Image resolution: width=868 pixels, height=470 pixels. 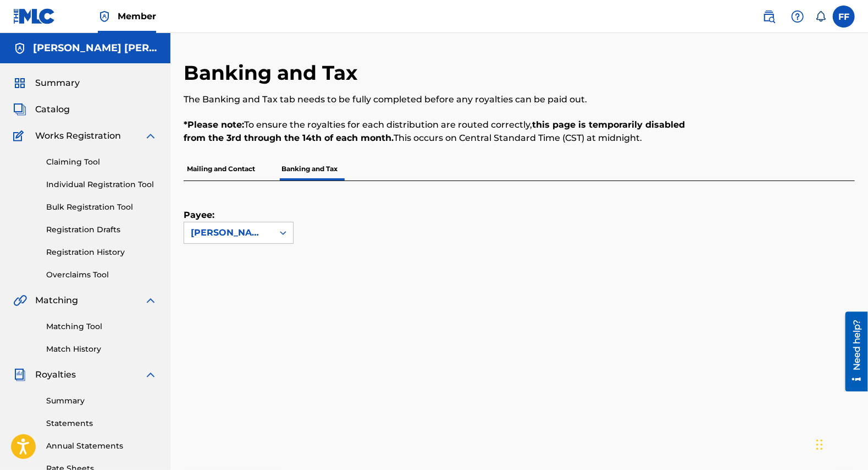 I want to click on span: Member, so click(x=137, y=16).